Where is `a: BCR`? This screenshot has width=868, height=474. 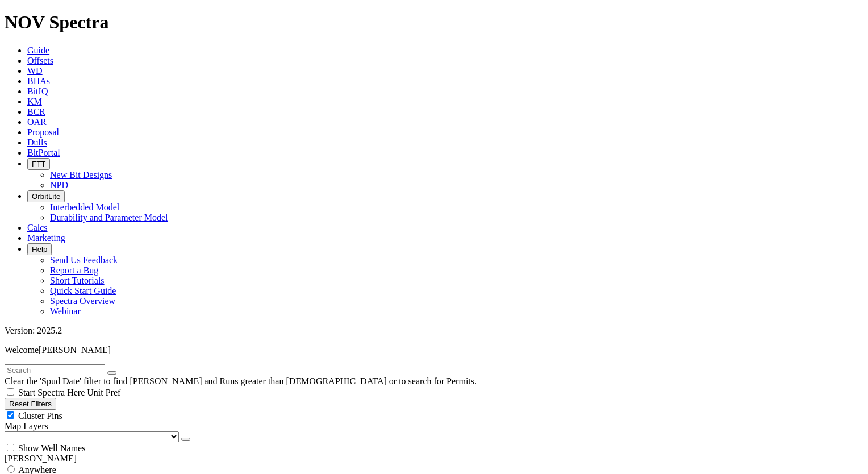
a: BCR is located at coordinates (36, 112).